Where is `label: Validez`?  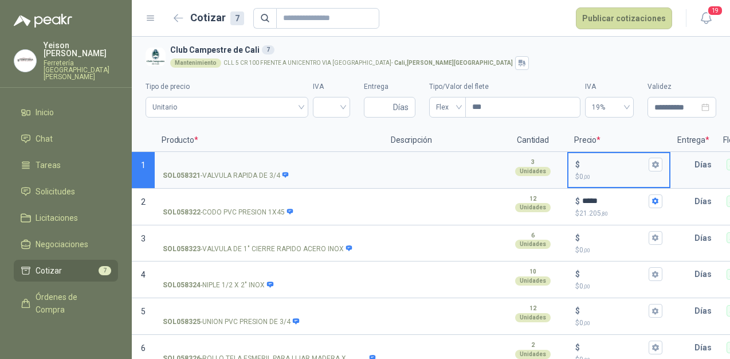 label: Validez is located at coordinates (682, 86).